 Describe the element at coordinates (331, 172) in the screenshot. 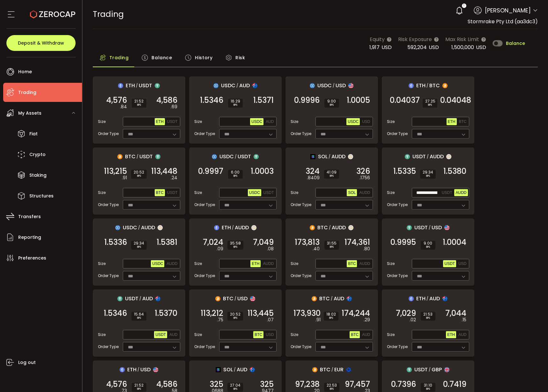

I see `span: 41.09` at that location.